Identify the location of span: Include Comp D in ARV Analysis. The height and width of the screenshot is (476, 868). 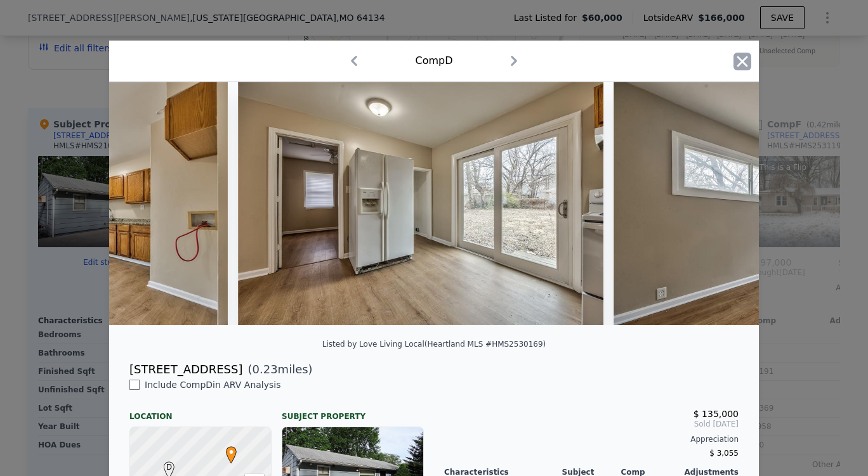
(213, 385).